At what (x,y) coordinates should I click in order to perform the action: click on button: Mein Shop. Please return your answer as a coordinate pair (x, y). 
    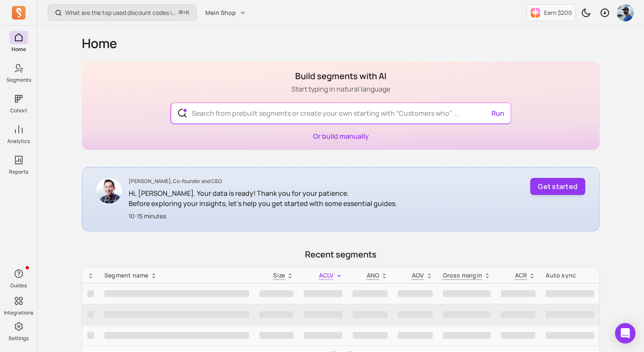
    Looking at the image, I should click on (226, 13).